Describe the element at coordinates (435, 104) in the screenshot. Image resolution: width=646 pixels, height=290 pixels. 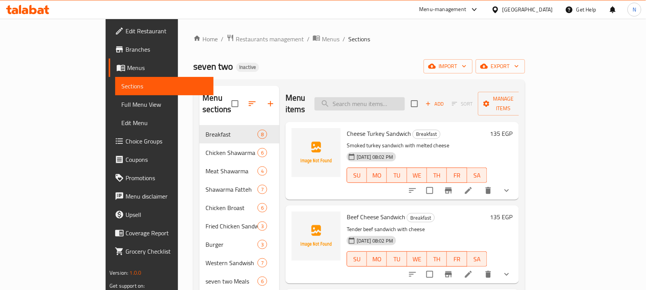
I see `button: Add` at that location.